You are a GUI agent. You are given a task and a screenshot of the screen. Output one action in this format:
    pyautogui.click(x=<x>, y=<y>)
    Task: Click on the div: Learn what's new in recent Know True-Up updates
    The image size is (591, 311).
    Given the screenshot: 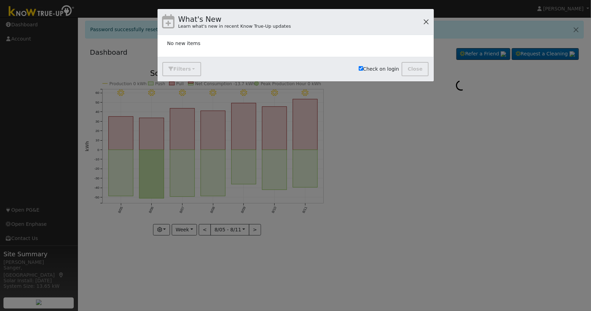 What is the action you would take?
    pyautogui.click(x=235, y=26)
    